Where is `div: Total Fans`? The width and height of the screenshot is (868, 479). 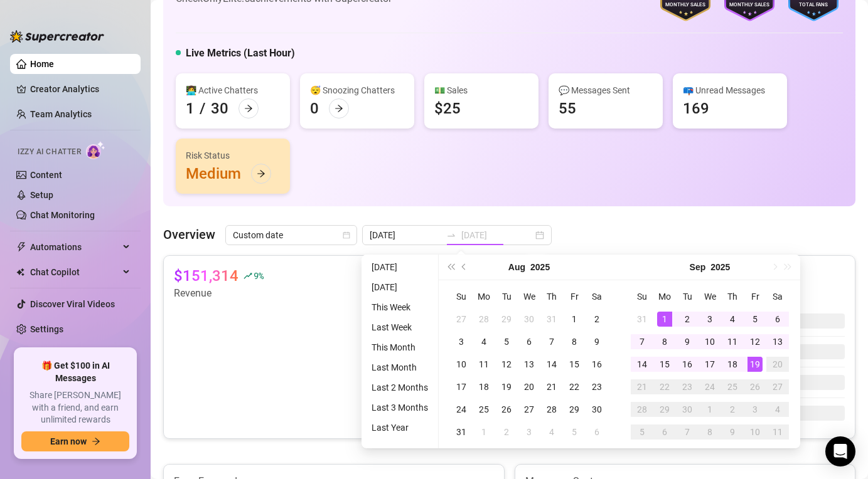
div: Total Fans is located at coordinates (813, 5).